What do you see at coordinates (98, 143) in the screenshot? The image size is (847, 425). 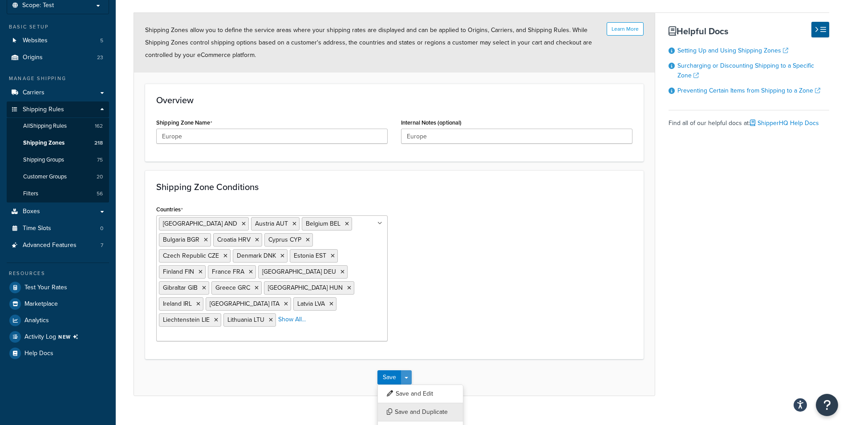 I see `span: 218` at bounding box center [98, 143].